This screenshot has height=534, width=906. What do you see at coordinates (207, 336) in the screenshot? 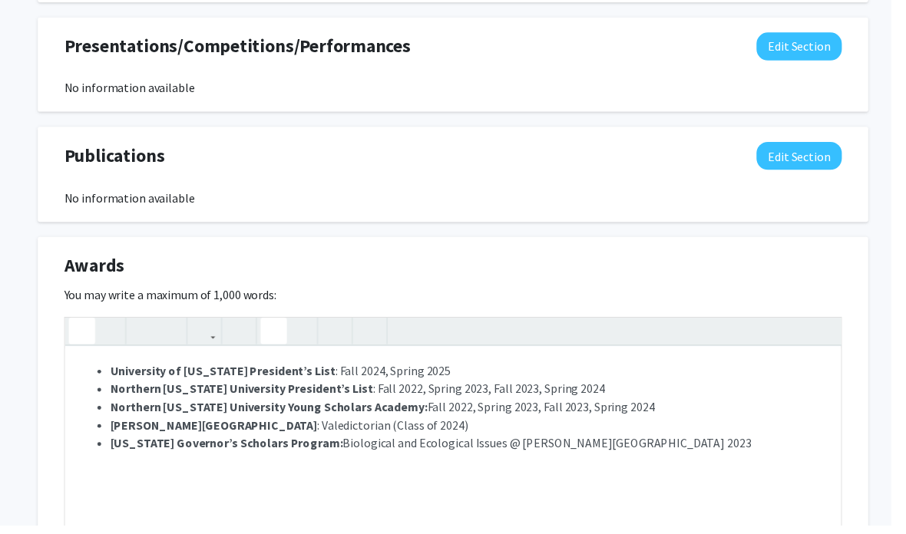
I see `button: Link` at bounding box center [207, 336].